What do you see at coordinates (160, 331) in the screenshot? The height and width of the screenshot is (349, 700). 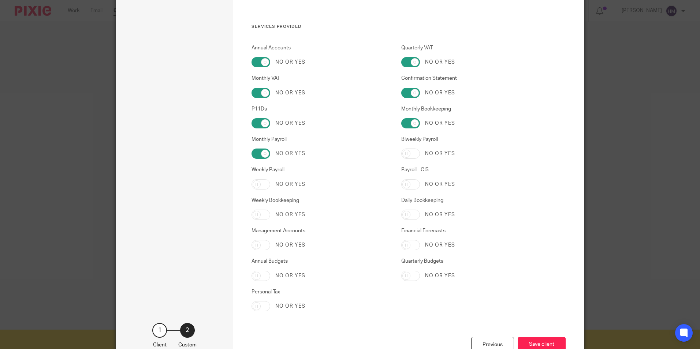 I see `div: 1` at bounding box center [160, 331].